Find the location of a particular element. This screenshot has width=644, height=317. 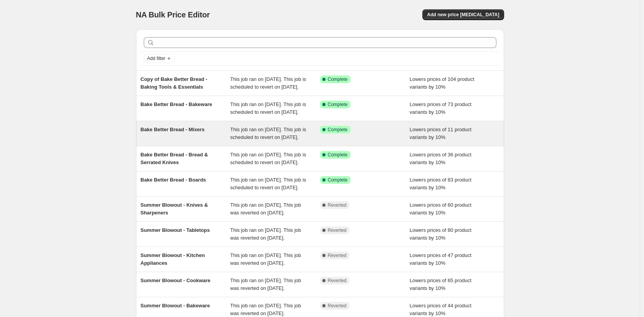

span: Lowers prices of 80 product variants by 10% is located at coordinates (441, 234).